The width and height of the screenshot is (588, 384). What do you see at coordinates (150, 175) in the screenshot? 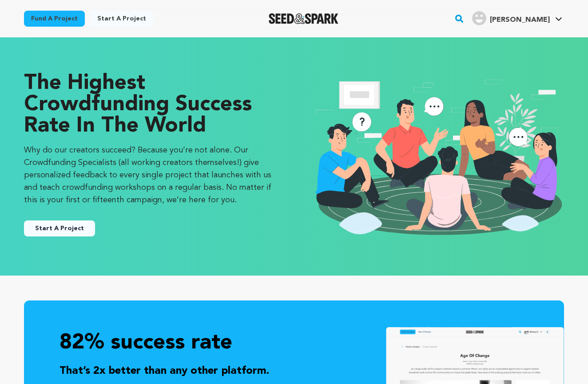
I see `p: Why do our creators succeed? Because you’re not alone. Our Crowdfunding Specialists (all working ...` at bounding box center [150, 175].